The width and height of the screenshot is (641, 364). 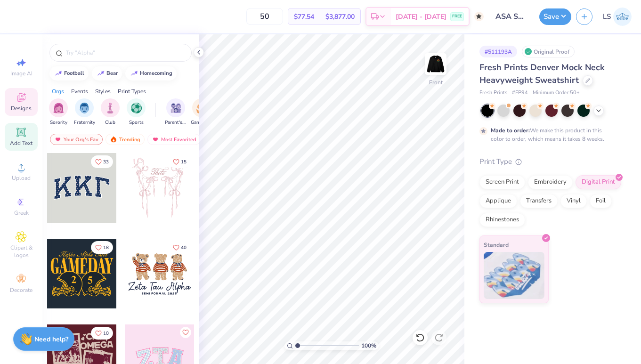 I want to click on div: Embroidery, so click(x=549, y=182).